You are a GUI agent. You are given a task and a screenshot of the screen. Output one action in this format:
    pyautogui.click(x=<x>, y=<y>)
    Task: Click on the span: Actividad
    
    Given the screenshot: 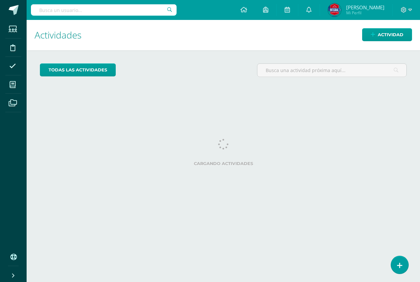 What is the action you would take?
    pyautogui.click(x=390, y=35)
    